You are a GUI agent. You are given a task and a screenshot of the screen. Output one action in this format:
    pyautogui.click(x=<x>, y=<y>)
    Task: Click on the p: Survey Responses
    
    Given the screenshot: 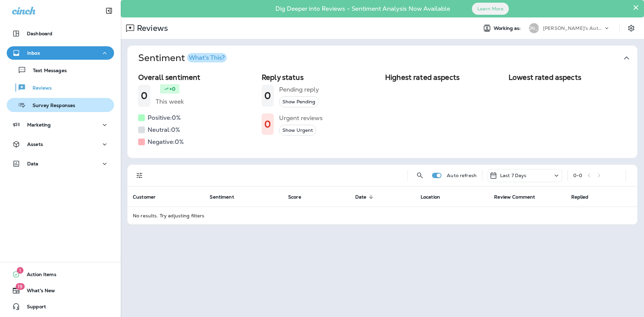 What is the action you would take?
    pyautogui.click(x=50, y=105)
    